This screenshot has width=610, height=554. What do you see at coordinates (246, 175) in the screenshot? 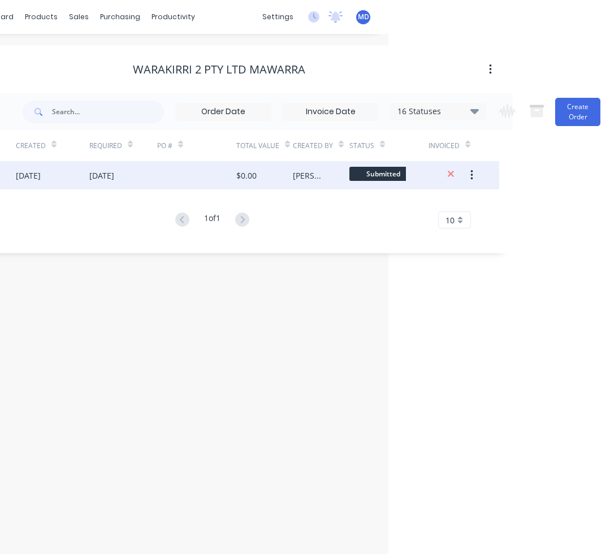
I see `div: $0.00` at bounding box center [246, 175].